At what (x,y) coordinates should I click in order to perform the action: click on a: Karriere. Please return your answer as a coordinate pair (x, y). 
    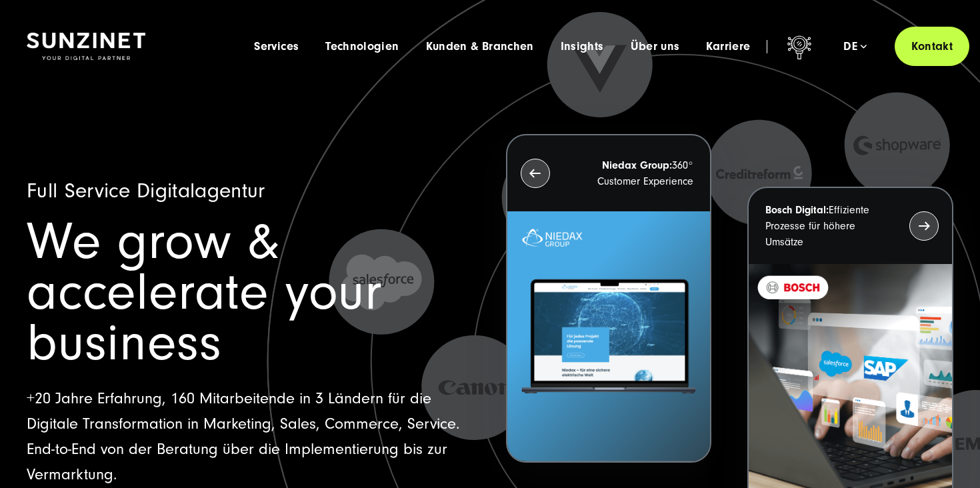
    Looking at the image, I should click on (728, 47).